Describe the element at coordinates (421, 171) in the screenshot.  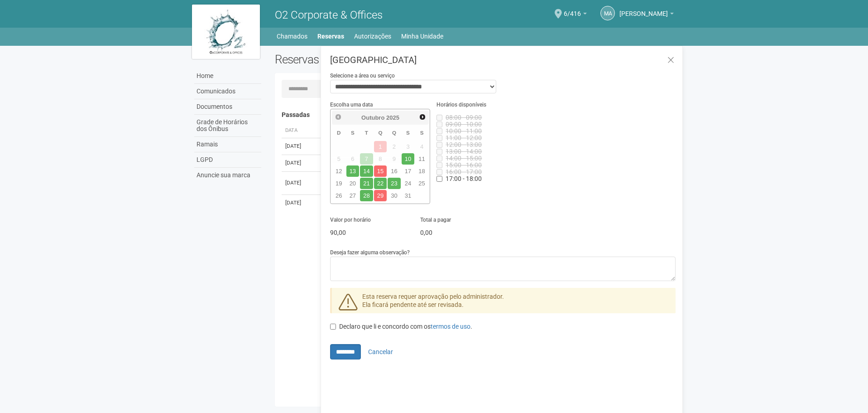
I see `a: 18` at that location.